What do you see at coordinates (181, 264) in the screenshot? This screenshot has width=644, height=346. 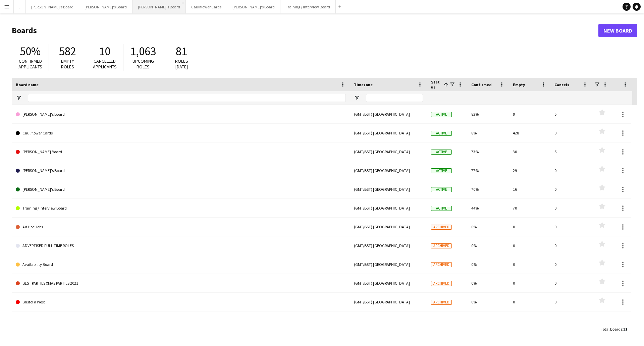 I see `a: Availability Board` at bounding box center [181, 264].